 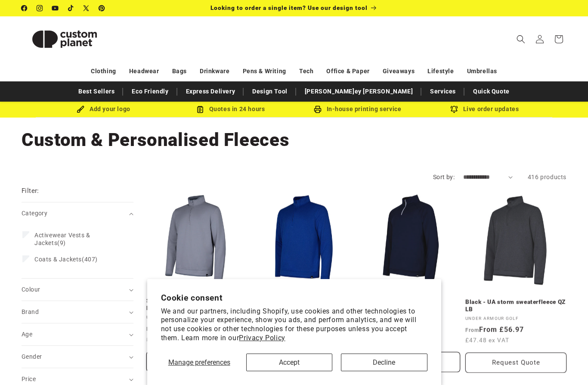 I want to click on a: Design Tool, so click(x=270, y=91).